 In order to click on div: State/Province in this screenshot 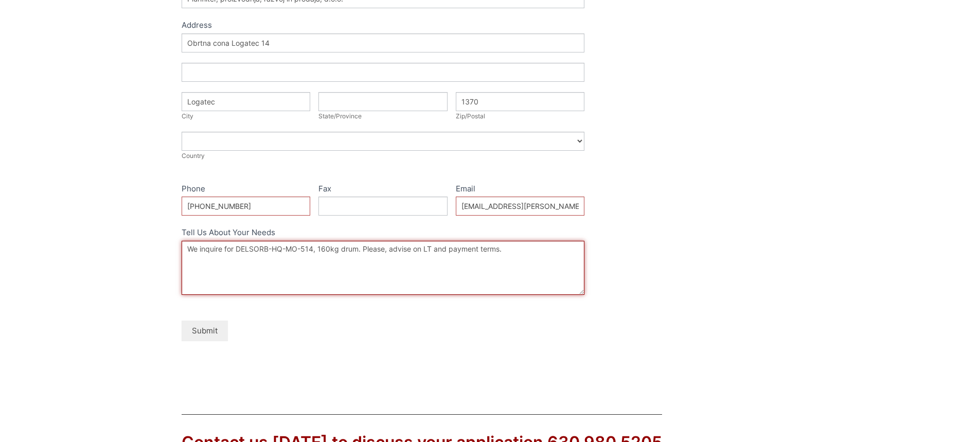, I will do `click(383, 116)`.